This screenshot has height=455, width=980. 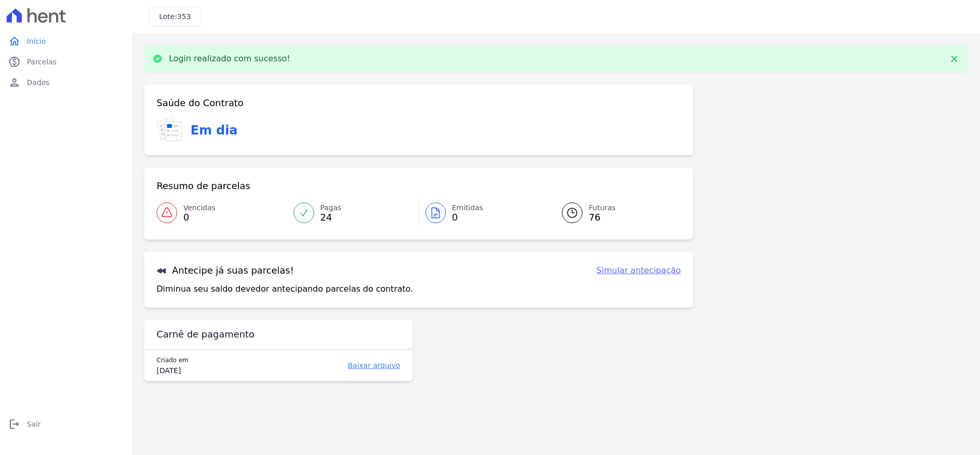 I want to click on span: Vencidas, so click(x=199, y=207).